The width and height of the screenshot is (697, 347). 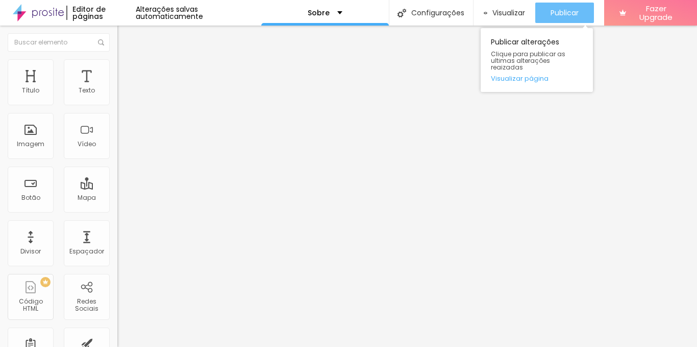 What do you see at coordinates (87, 198) in the screenshot?
I see `div: Mapa` at bounding box center [87, 198].